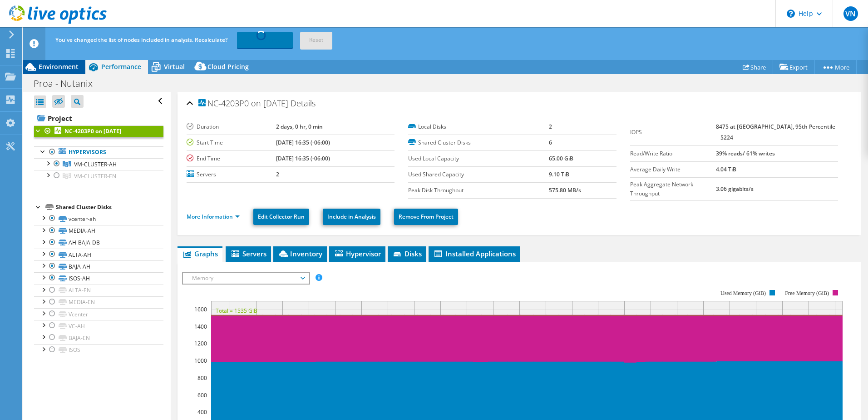 The width and height of the screenshot is (868, 420). I want to click on a: vcenter-ah, so click(98, 219).